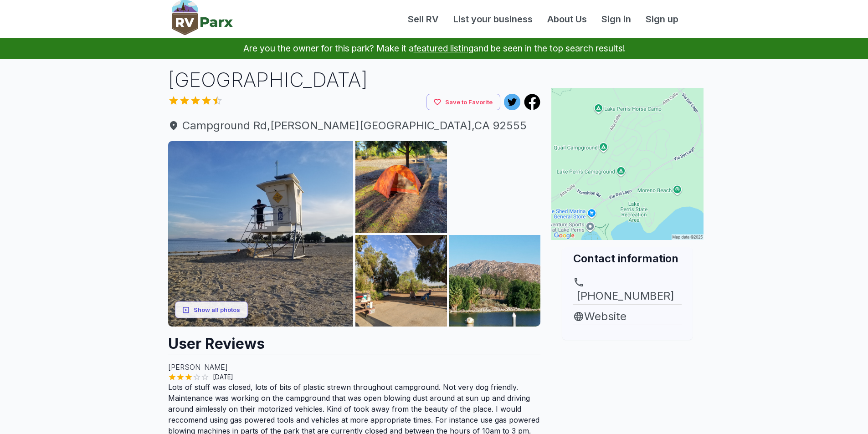  I want to click on img: AAcXr8pN-IT-hcf5Ku_Dmke2ulpBXc9-j7MeWLyWW5kH67JqZ3vA60Dq-7pXume6eP-sQdMdHczaKrpq-w0biLbozMnZyah6x..., so click(495, 280).